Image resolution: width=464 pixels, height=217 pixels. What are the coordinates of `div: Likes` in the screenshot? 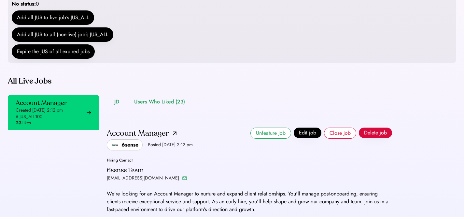 It's located at (23, 123).